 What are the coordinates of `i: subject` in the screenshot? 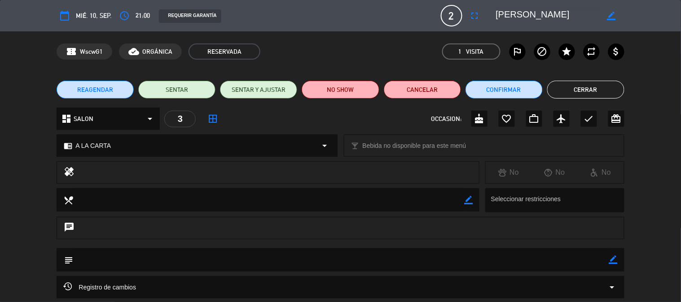 It's located at (68, 260).